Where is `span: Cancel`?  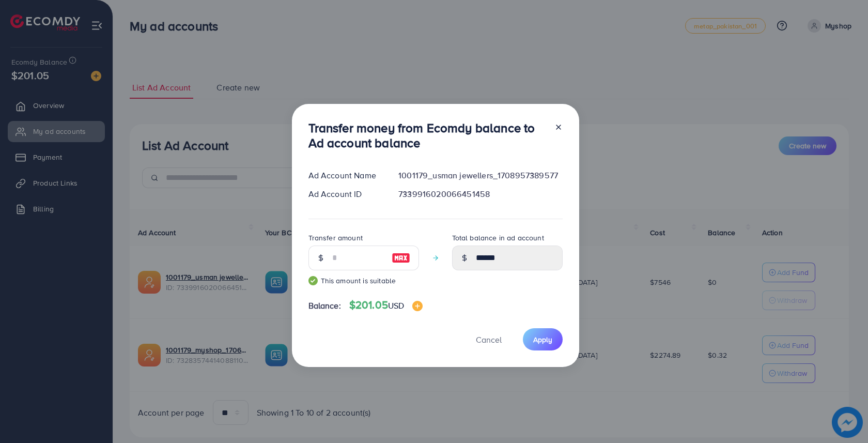
span: Cancel is located at coordinates (489, 339).